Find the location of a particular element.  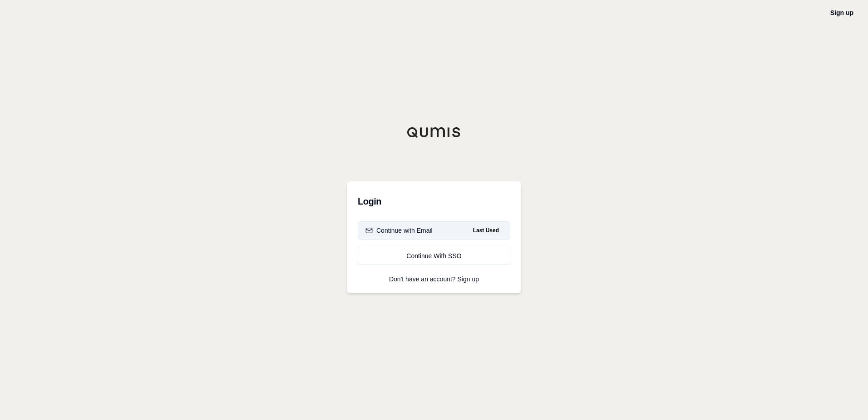

p: Don't have an account? is located at coordinates (434, 279).